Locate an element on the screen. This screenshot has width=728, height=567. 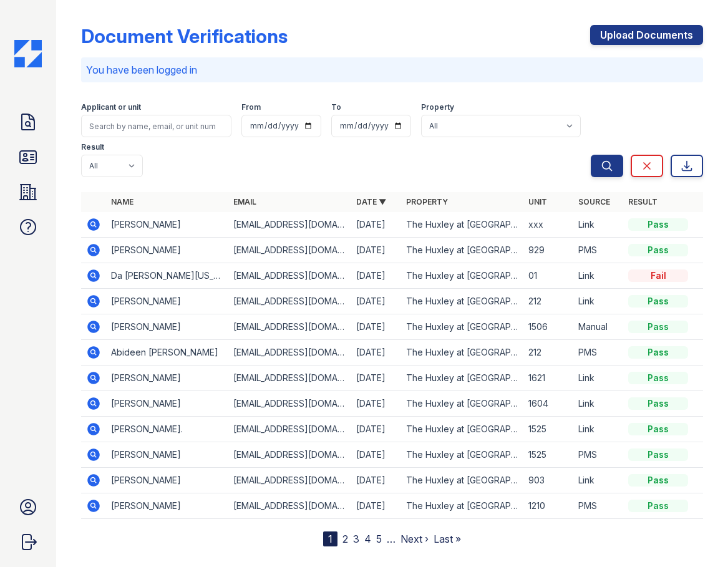
a: 2 is located at coordinates (344, 539).